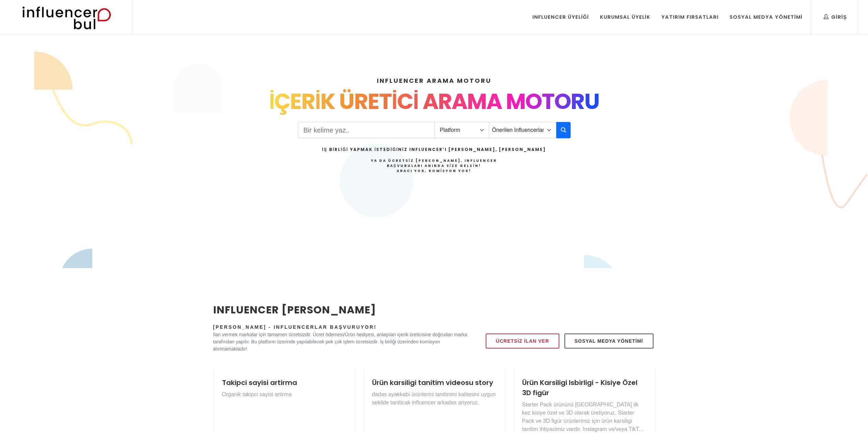 Image resolution: width=868 pixels, height=433 pixels. Describe the element at coordinates (690, 17) in the screenshot. I see `div: Yatırım Fırsatları` at that location.